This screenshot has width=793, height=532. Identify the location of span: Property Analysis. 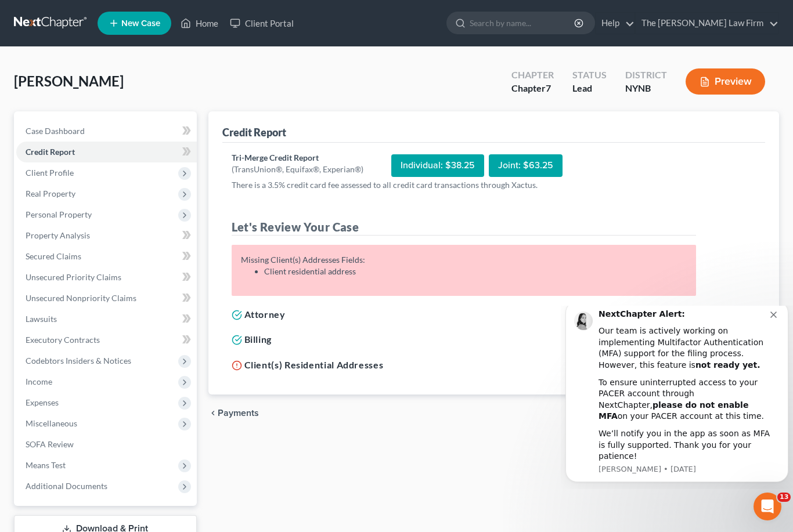
(58, 235).